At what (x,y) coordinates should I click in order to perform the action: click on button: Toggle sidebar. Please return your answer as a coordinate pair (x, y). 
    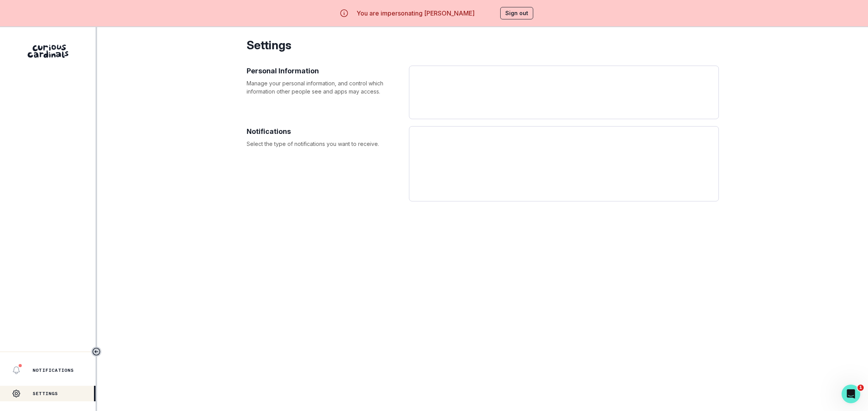
    Looking at the image, I should click on (96, 352).